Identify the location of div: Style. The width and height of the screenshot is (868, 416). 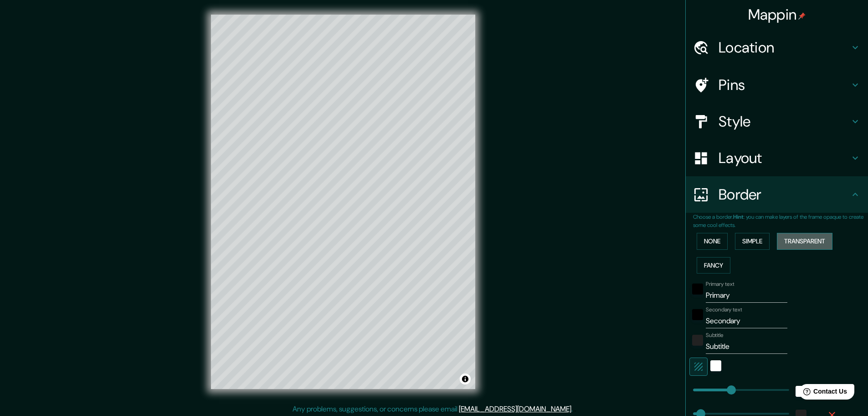
(777, 122).